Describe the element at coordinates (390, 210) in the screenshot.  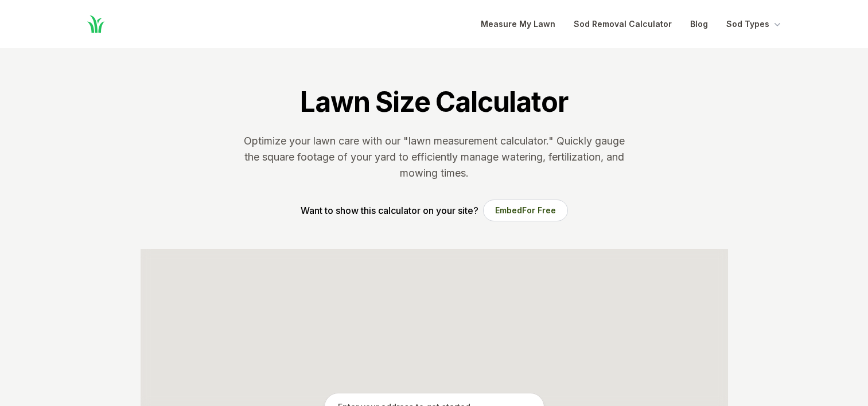
I see `p: Want to show this calculator on your site?` at that location.